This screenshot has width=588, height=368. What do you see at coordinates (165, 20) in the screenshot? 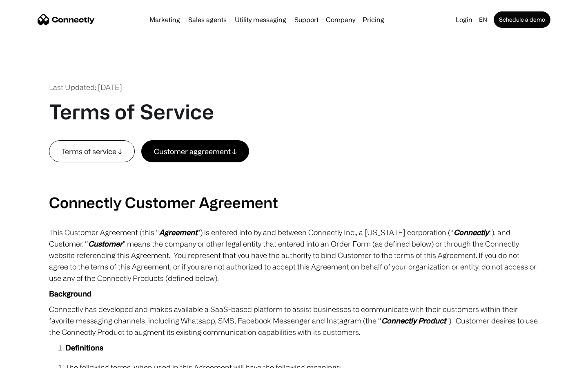
I see `a: Marketing` at bounding box center [165, 20].